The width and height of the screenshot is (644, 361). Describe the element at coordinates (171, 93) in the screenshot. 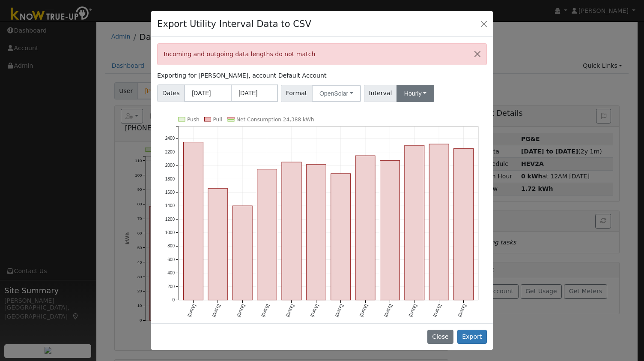

I see `span: Dates` at that location.